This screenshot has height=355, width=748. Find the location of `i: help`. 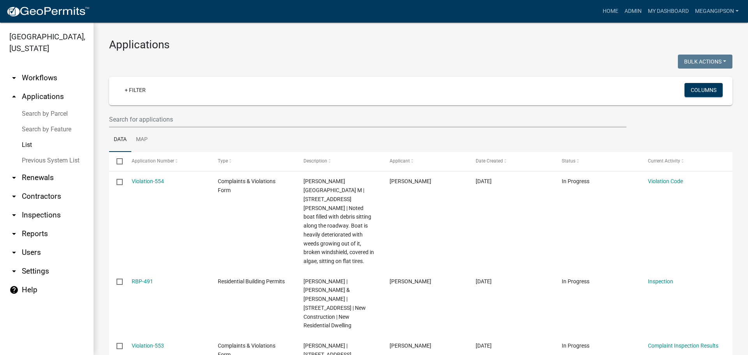

i: help is located at coordinates (14, 290).